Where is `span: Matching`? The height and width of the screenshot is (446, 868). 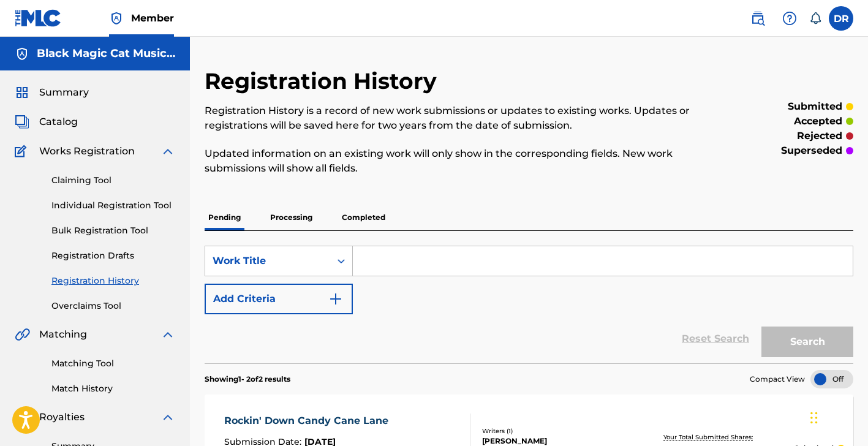
span: Matching is located at coordinates (63, 335).